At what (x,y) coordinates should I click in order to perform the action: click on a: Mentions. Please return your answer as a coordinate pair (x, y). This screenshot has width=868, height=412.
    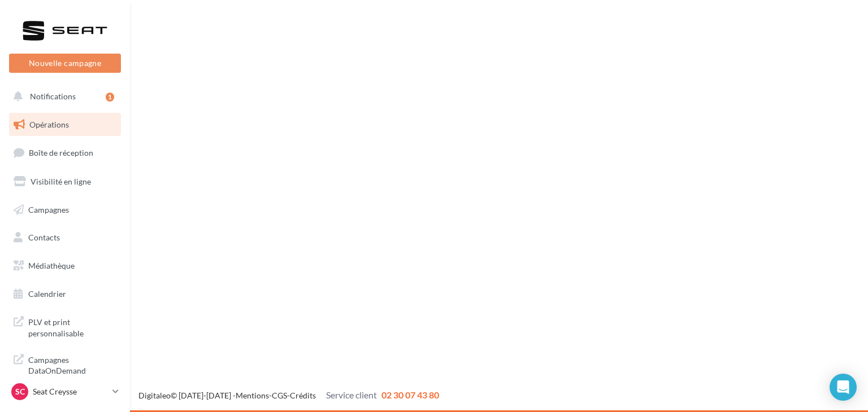
    Looking at the image, I should click on (252, 395).